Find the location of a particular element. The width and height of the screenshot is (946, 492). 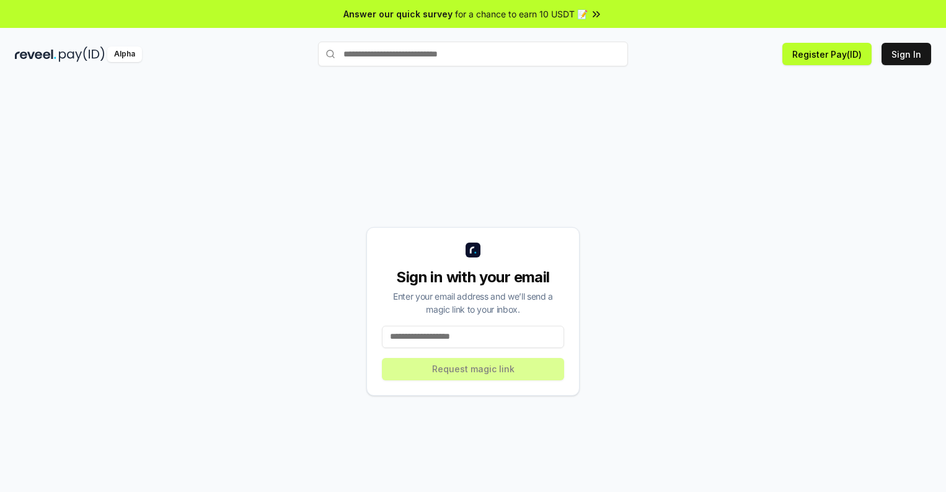

div: Alpha is located at coordinates (125, 54).